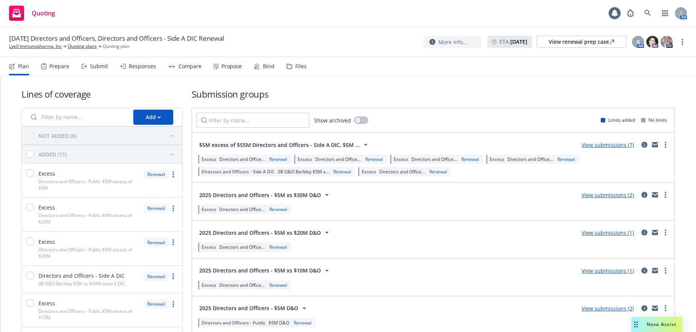  I want to click on span: Directors and Officers - Public $5M excess of $5M, so click(89, 185).